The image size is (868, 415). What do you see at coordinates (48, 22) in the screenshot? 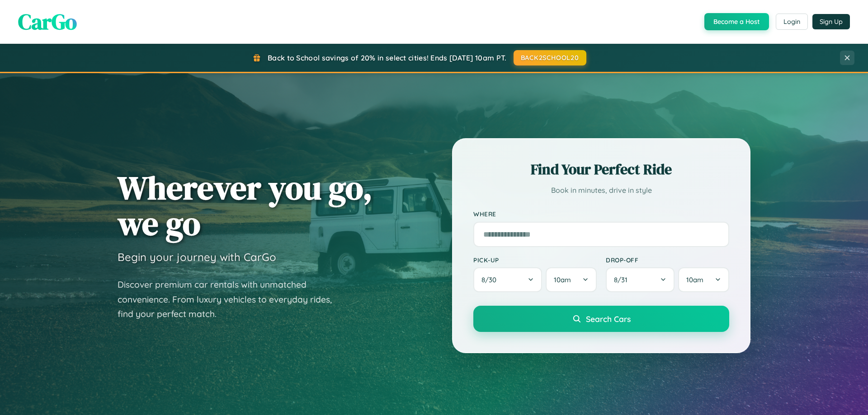
I see `span: CarGo` at bounding box center [48, 22].